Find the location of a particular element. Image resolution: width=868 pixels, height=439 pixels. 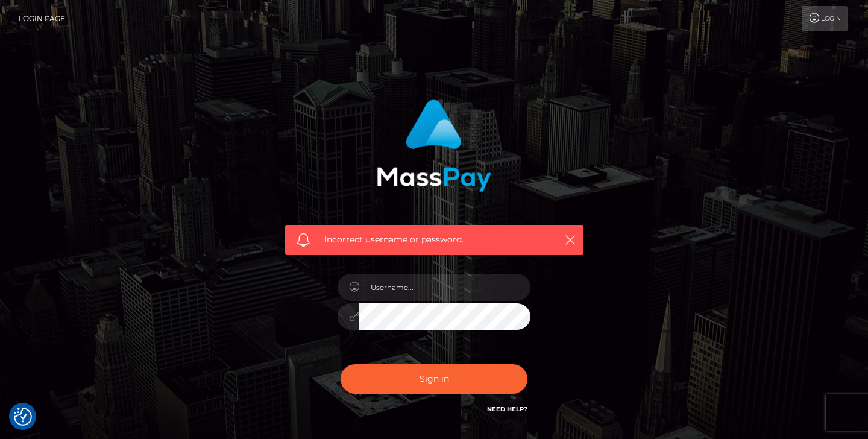

button: Consent Preferences is located at coordinates (23, 416).